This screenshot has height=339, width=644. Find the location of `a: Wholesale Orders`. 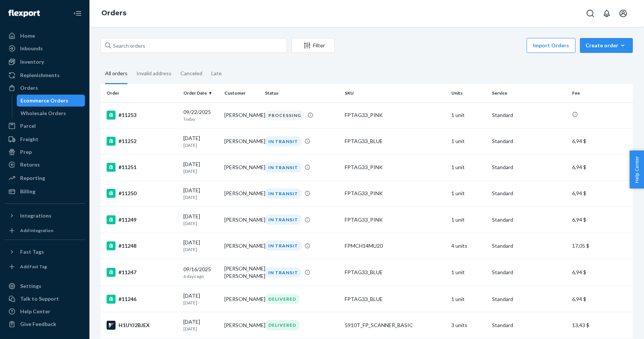

a: Wholesale Orders is located at coordinates (51, 113).